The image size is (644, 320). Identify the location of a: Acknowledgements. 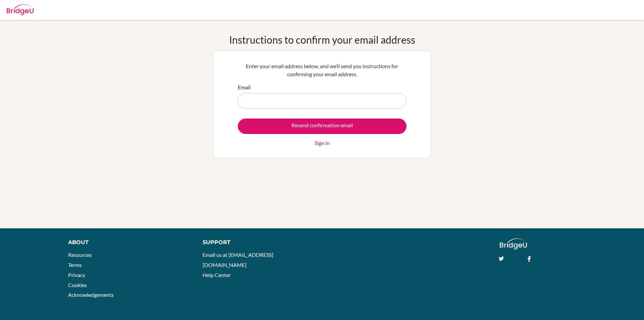
(91, 294).